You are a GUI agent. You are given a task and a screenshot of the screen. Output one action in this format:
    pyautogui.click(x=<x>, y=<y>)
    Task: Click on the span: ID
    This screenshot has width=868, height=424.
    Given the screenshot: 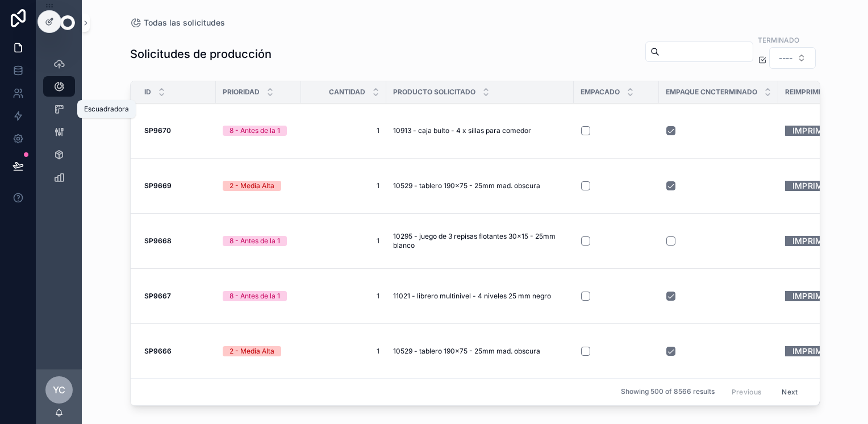 What is the action you would take?
    pyautogui.click(x=148, y=92)
    